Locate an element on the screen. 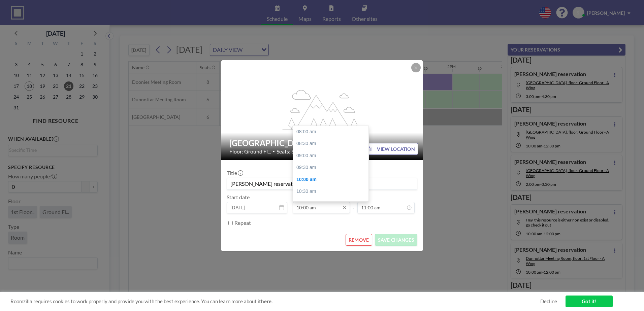 The height and width of the screenshot is (311, 644). button: SAVE CHANGES is located at coordinates (396, 240).